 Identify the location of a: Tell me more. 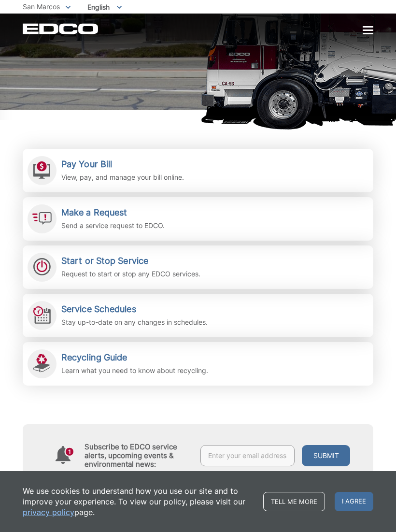
(294, 502).